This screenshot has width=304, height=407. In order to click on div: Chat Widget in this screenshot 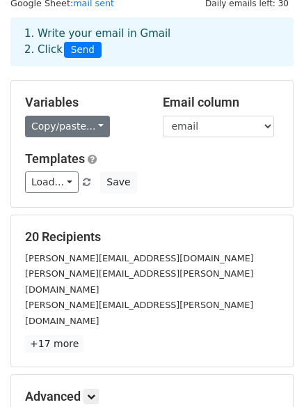, I will do `click(270, 373)`.